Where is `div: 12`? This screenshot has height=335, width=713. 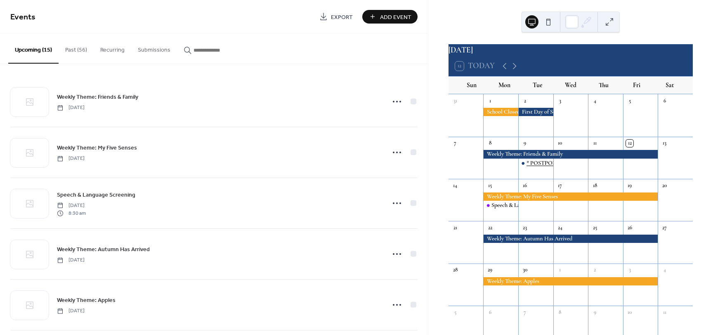 div: 12 is located at coordinates (630, 143).